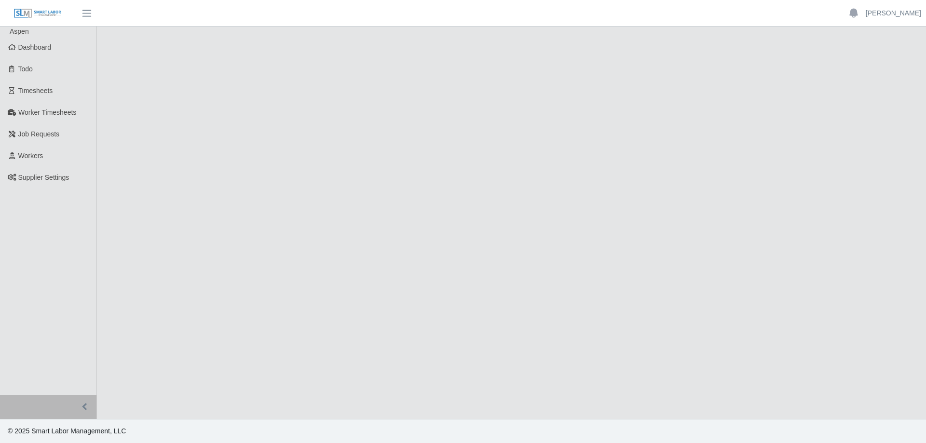  I want to click on span: © 2025 Smart Labor Management, LLC, so click(67, 431).